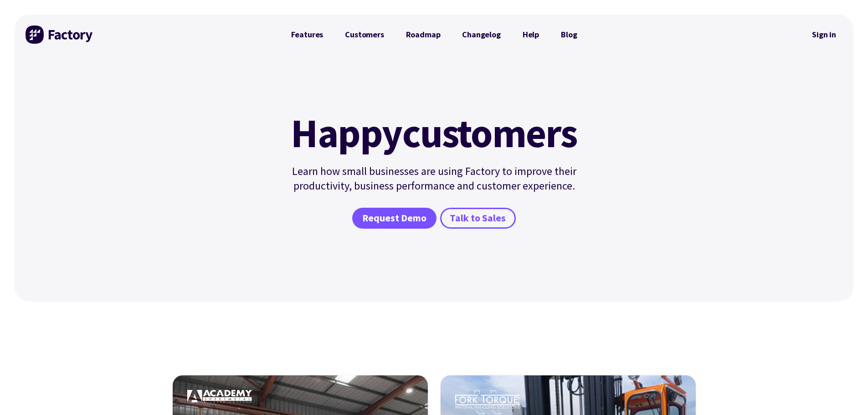  Describe the element at coordinates (824, 35) in the screenshot. I see `nav: Secondary Navigation` at that location.